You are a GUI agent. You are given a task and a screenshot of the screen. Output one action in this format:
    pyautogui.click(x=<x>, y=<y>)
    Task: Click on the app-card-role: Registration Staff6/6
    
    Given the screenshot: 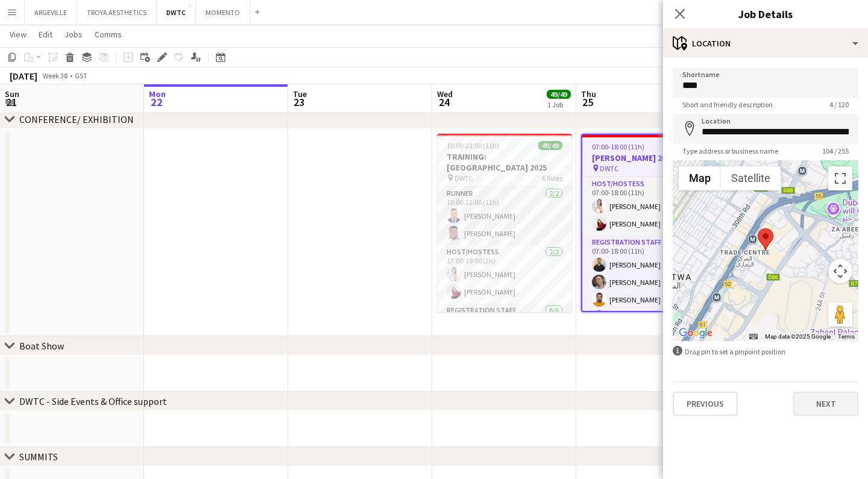 What is the action you would take?
    pyautogui.click(x=505, y=368)
    